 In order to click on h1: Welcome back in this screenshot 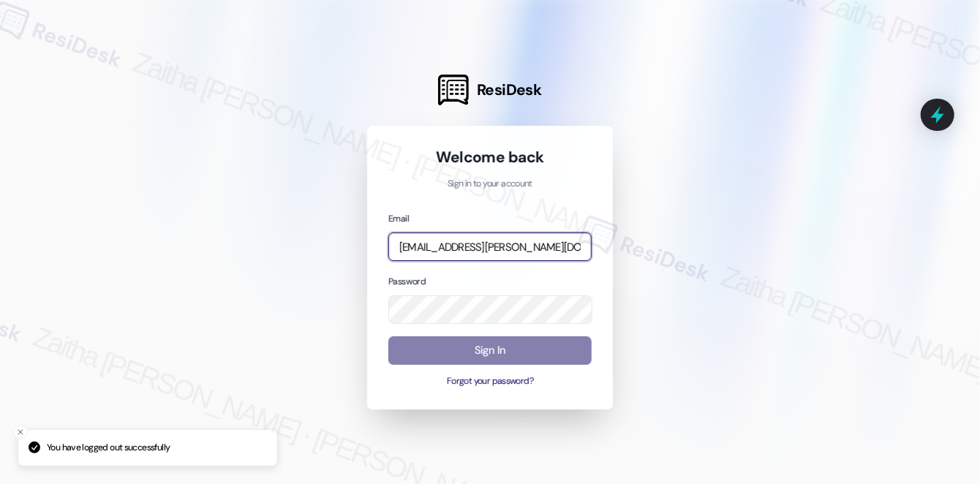, I will do `click(490, 157)`.